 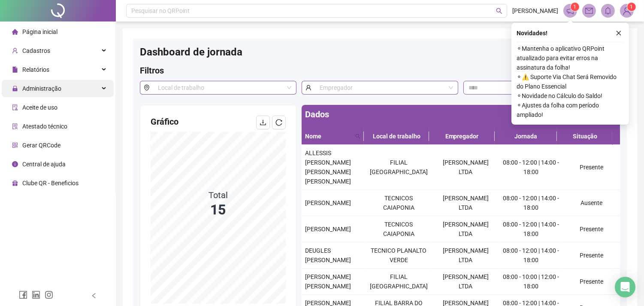 What do you see at coordinates (44, 164) in the screenshot?
I see `span: Central de ajuda` at bounding box center [44, 164].